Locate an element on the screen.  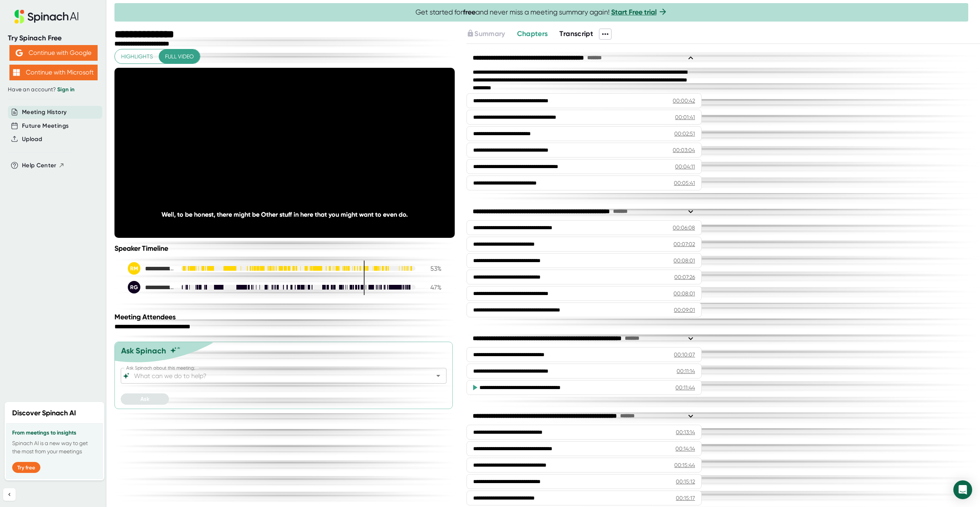
div: 47 % is located at coordinates (432, 287).